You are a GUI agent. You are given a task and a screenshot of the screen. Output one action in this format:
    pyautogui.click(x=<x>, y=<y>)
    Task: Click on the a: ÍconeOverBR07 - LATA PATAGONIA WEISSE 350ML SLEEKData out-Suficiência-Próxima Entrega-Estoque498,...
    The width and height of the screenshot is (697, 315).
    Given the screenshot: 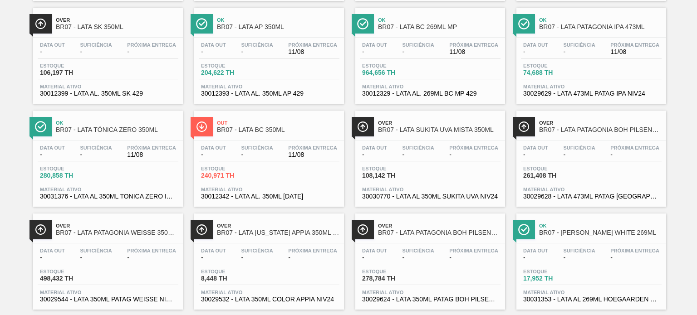 What is the action you would take?
    pyautogui.click(x=107, y=258)
    